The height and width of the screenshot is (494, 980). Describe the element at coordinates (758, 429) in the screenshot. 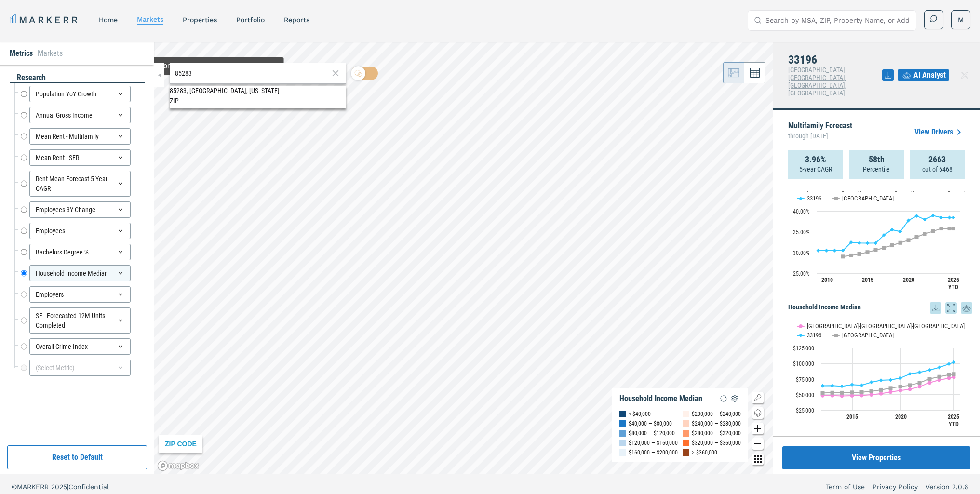

I see `button: Zoom in map button` at that location.